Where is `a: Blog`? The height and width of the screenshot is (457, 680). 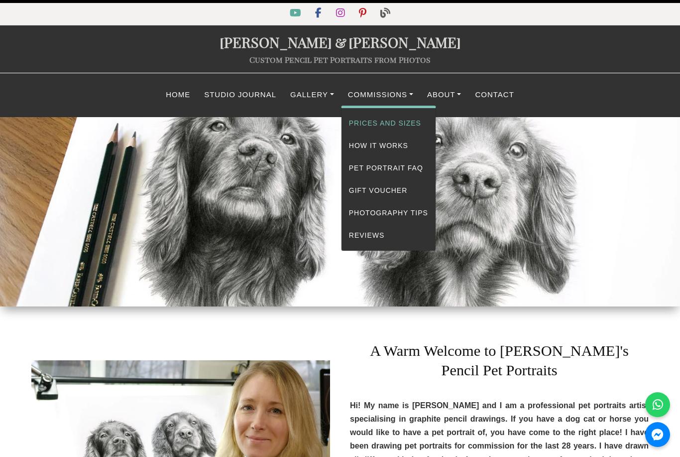 a: Blog is located at coordinates (386, 13).